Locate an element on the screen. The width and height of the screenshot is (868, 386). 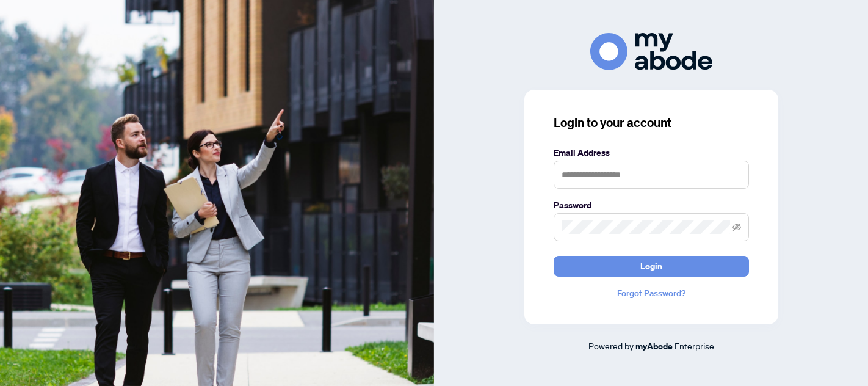
span: Enterprise is located at coordinates (695, 346).